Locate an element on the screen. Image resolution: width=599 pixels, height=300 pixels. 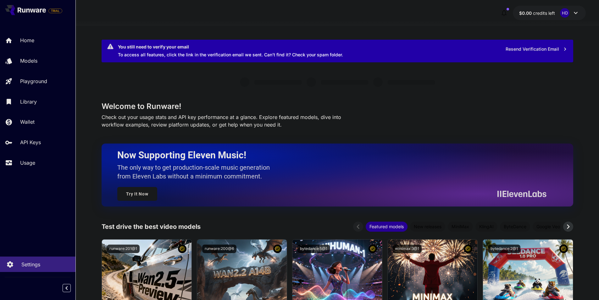
div: MiniMax is located at coordinates (460, 226).